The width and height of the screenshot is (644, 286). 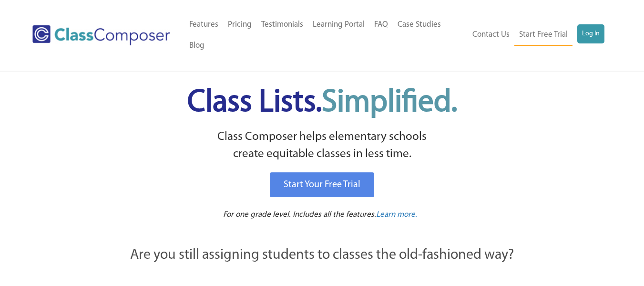 What do you see at coordinates (389, 103) in the screenshot?
I see `span: Simplified.` at bounding box center [389, 103].